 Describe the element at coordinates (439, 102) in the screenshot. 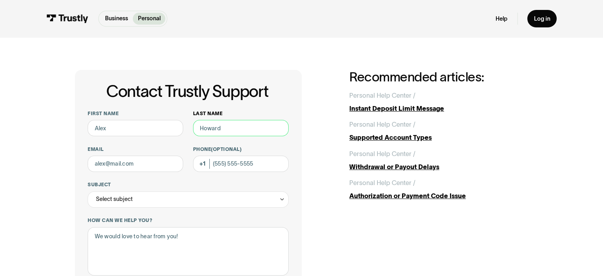

I see `a: Personal Help Center /Instant Deposit Limit Message` at that location.